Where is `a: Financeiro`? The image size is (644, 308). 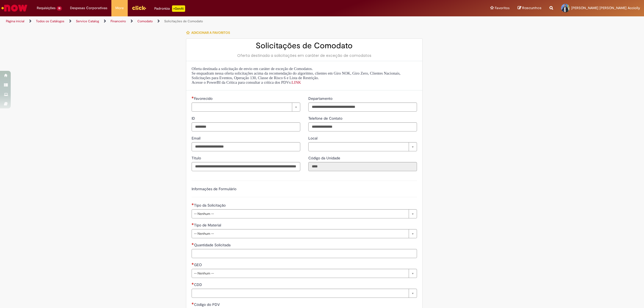
a: Financeiro is located at coordinates (118, 21).